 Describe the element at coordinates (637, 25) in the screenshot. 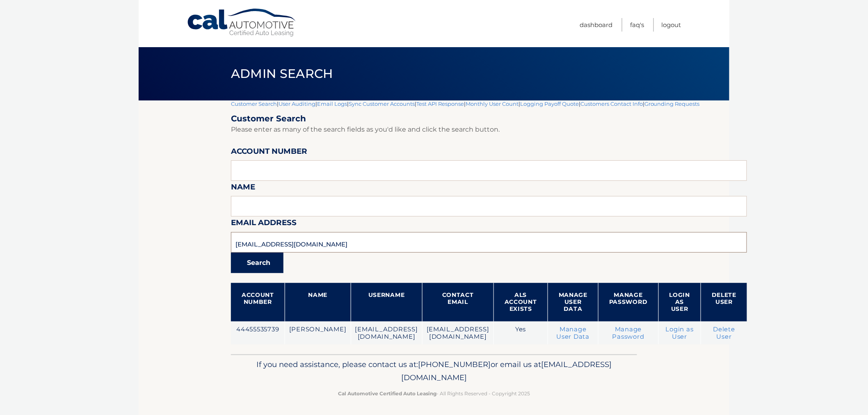

I see `a: FAQ's` at that location.